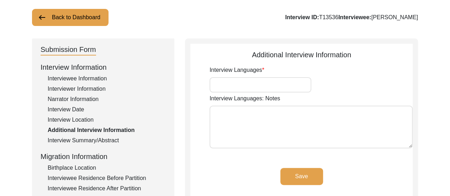  What do you see at coordinates (355, 17) in the screenshot?
I see `b: Interviewee:` at bounding box center [355, 17].